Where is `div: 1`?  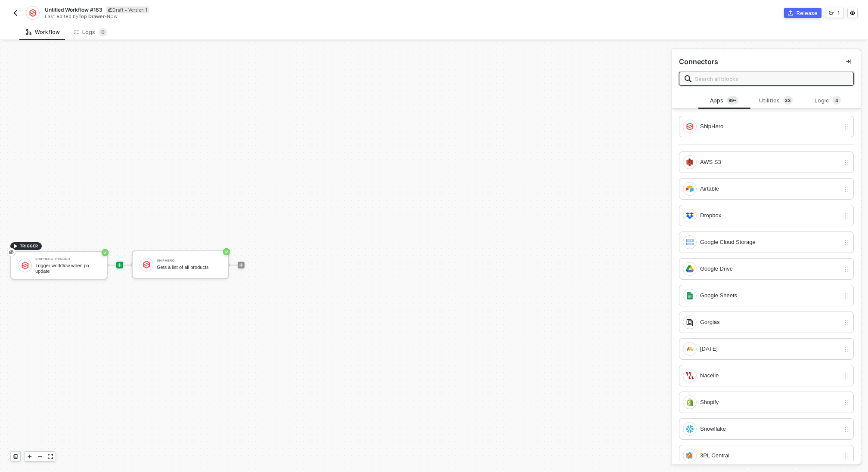 div: 1 is located at coordinates (839, 13).